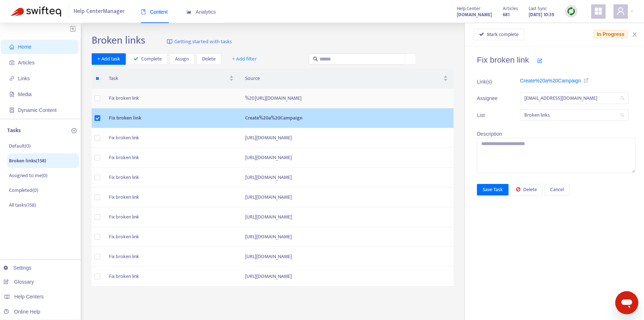 Image resolution: width=644 pixels, height=320 pixels. I want to click on a: Glossary, so click(19, 282).